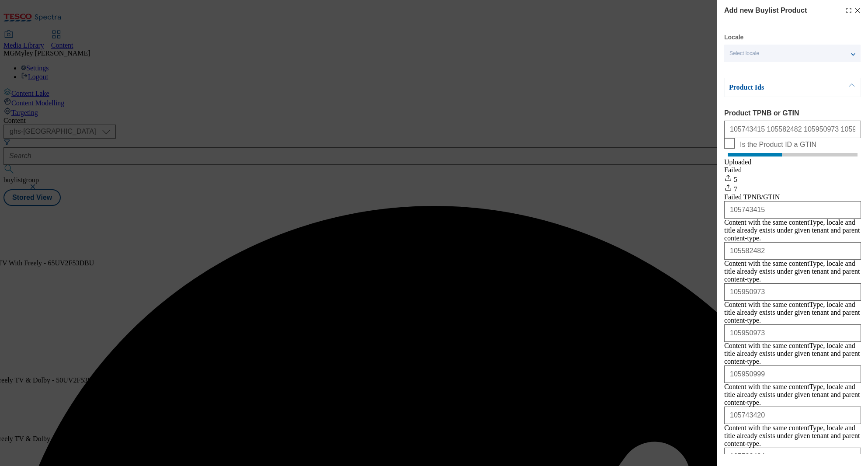 The image size is (868, 466). I want to click on label: Locale, so click(734, 37).